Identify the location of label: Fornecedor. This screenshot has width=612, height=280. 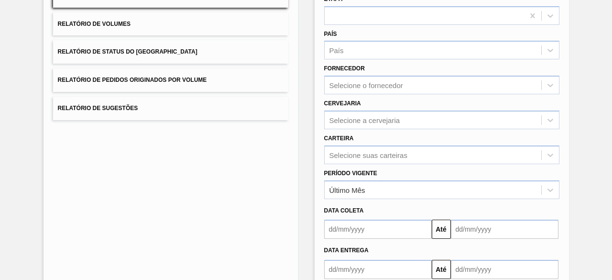
(344, 68).